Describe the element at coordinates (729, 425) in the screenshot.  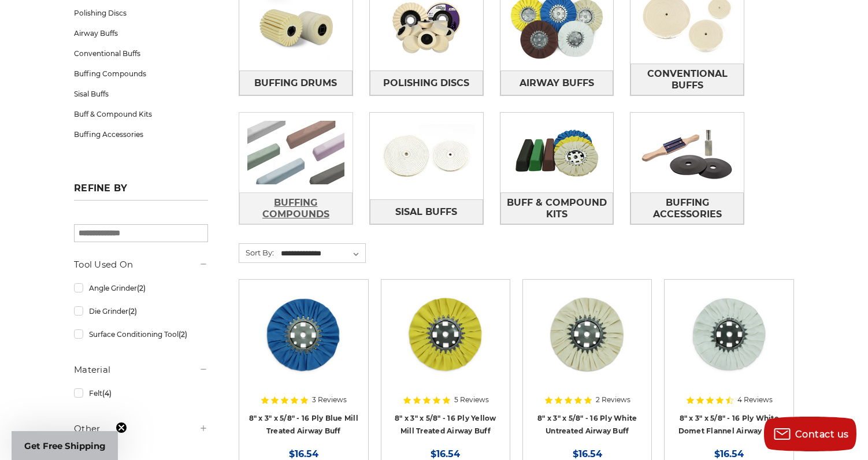
I see `a: 8" x 3" x 5/8" - 16 Ply White Domet Flannel Airway Buff` at that location.